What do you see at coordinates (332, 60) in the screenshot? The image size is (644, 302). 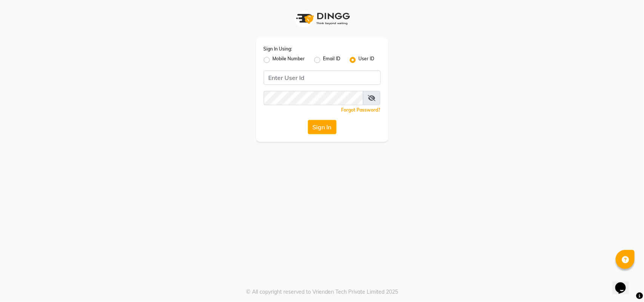 I see `label: Email ID` at bounding box center [332, 60].